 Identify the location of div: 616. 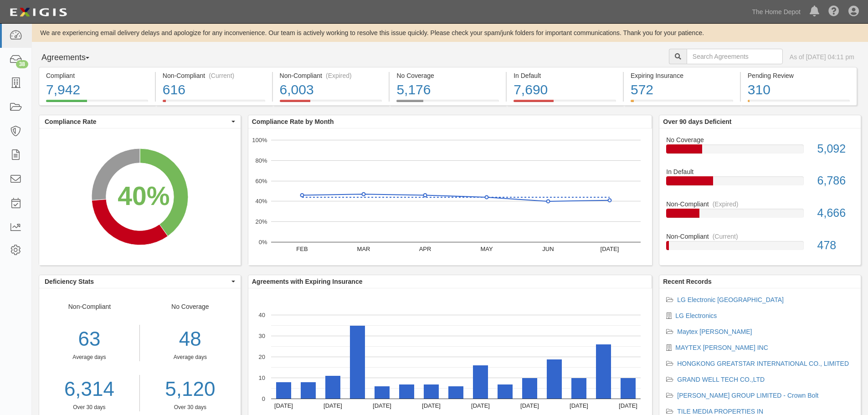
(213, 90).